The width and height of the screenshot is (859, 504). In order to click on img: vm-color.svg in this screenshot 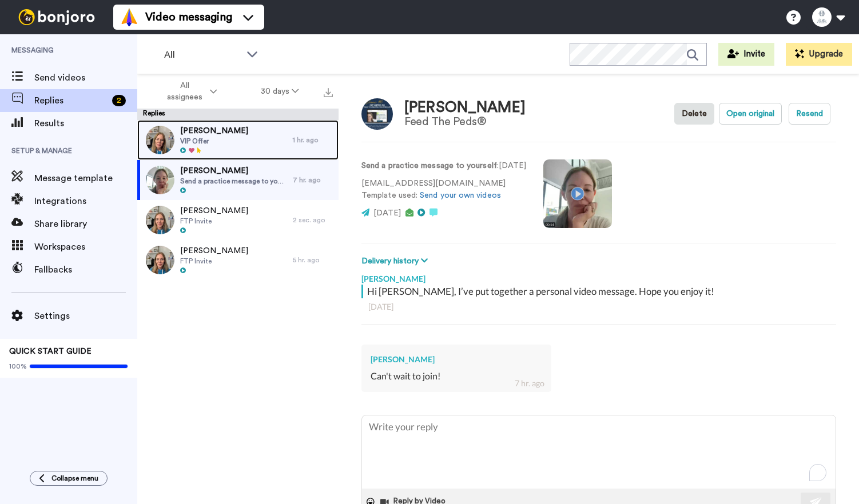, I will do `click(129, 17)`.